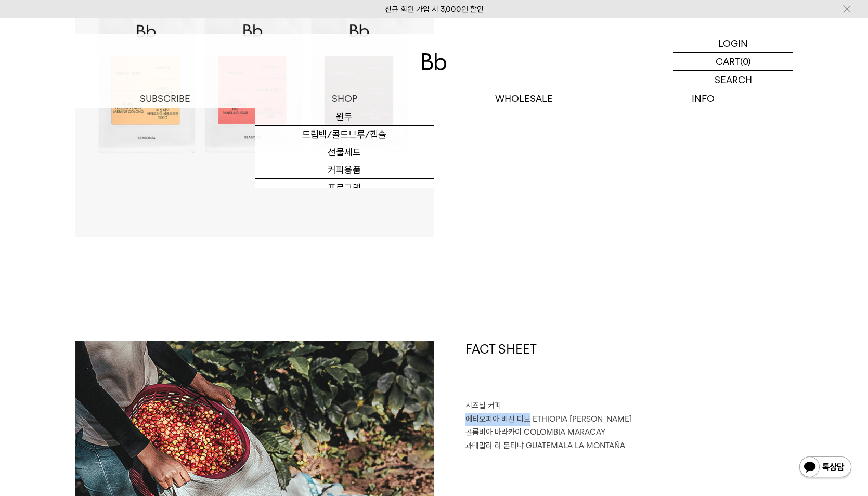 The image size is (868, 496). Describe the element at coordinates (434, 10) in the screenshot. I see `a: 신규 회원 가입 시 3,000원 할인` at that location.